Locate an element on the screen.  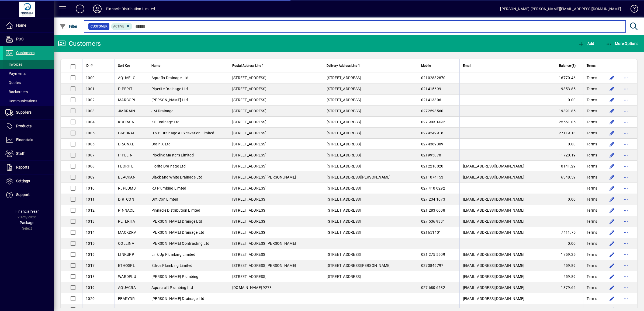
span: Florite Drainage Ltd is located at coordinates (168, 166).